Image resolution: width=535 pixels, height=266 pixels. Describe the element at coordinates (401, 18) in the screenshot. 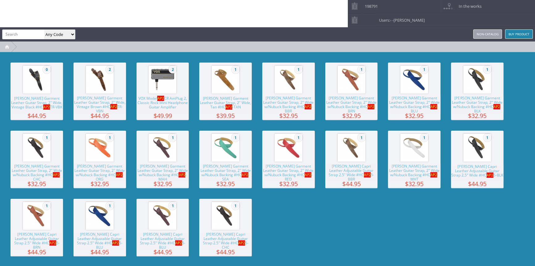

I see `span: Users:` at that location.